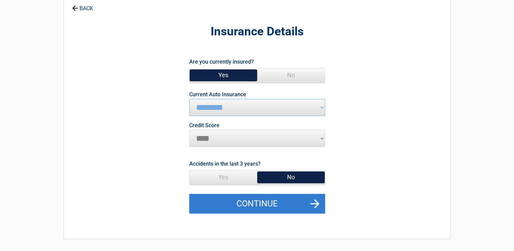 The width and height of the screenshot is (514, 251). What do you see at coordinates (204, 125) in the screenshot?
I see `label: Credit Score` at bounding box center [204, 125].